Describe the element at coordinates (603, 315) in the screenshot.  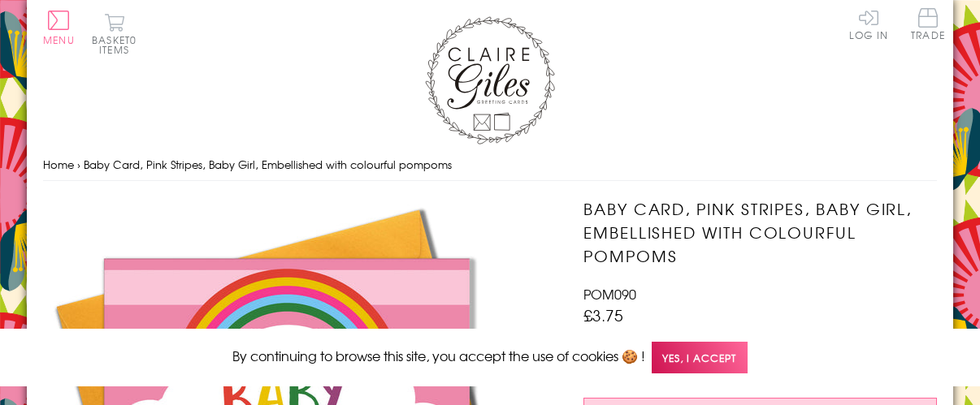
I see `span: £3.75` at that location.